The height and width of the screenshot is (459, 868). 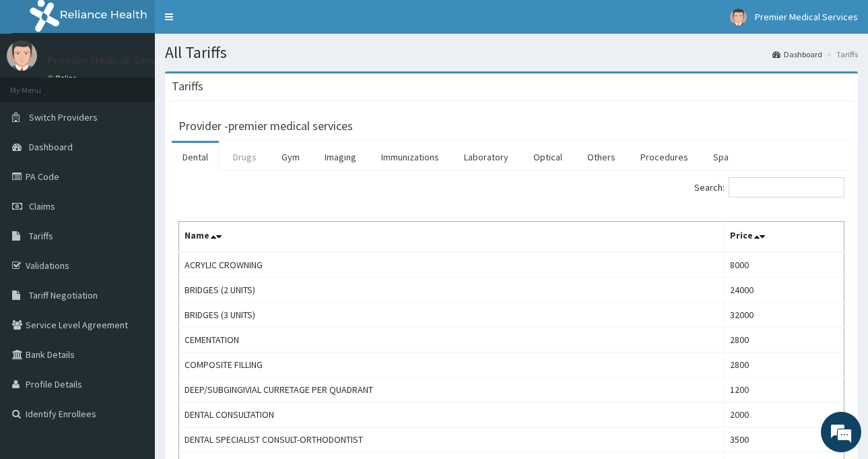 I want to click on div: Chat with us now, so click(x=148, y=84).